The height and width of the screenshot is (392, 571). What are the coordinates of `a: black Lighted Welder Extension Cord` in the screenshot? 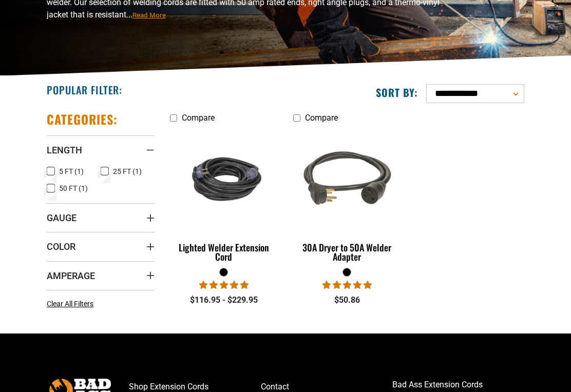 It's located at (224, 197).